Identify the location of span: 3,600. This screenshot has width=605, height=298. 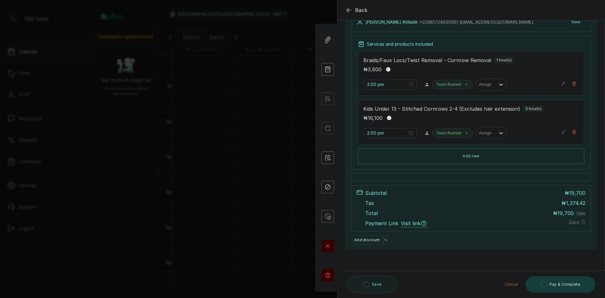
(375, 69).